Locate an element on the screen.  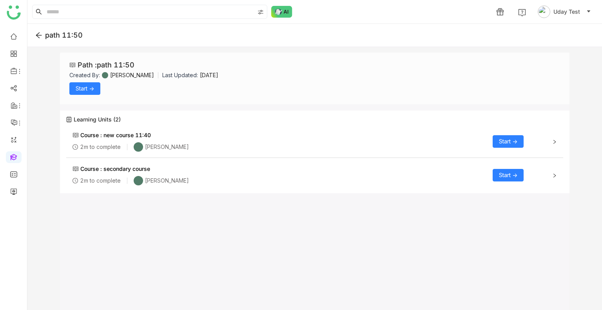
div: new course 11:40 is located at coordinates (127, 135).